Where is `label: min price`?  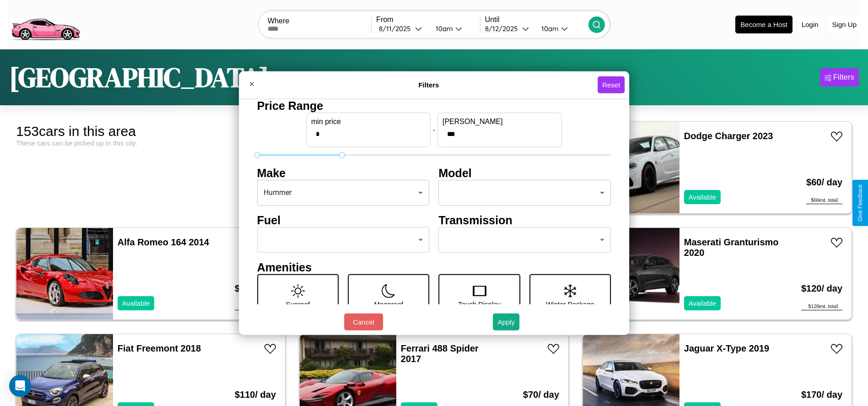
label: min price is located at coordinates (368, 122).